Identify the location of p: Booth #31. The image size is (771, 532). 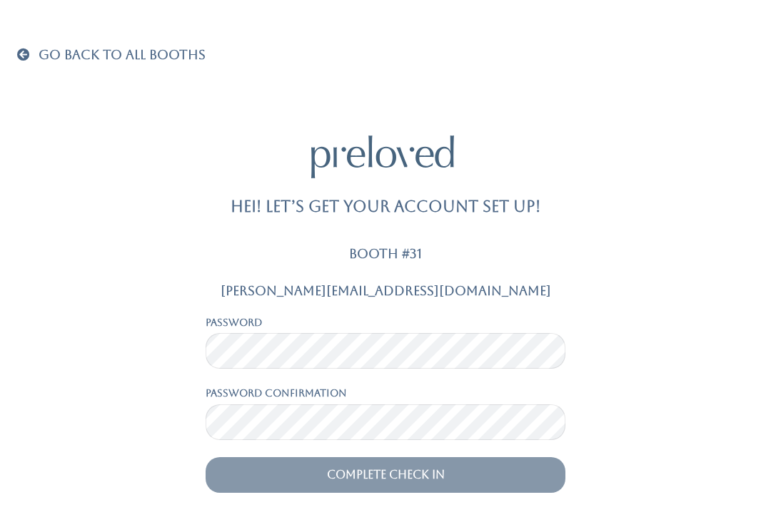
(385, 254).